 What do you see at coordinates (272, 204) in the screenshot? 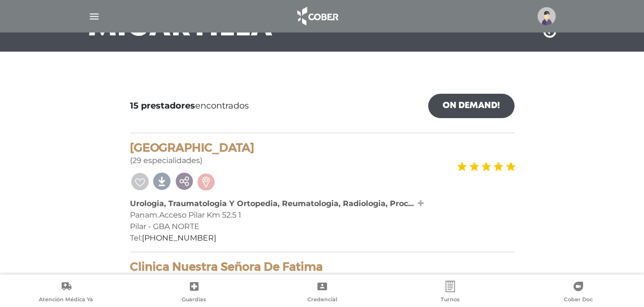
I see `b: Urologia, Traumatologia Y Ortopedia, Reumatologia, Radiologia, Proc...` at bounding box center [272, 204].